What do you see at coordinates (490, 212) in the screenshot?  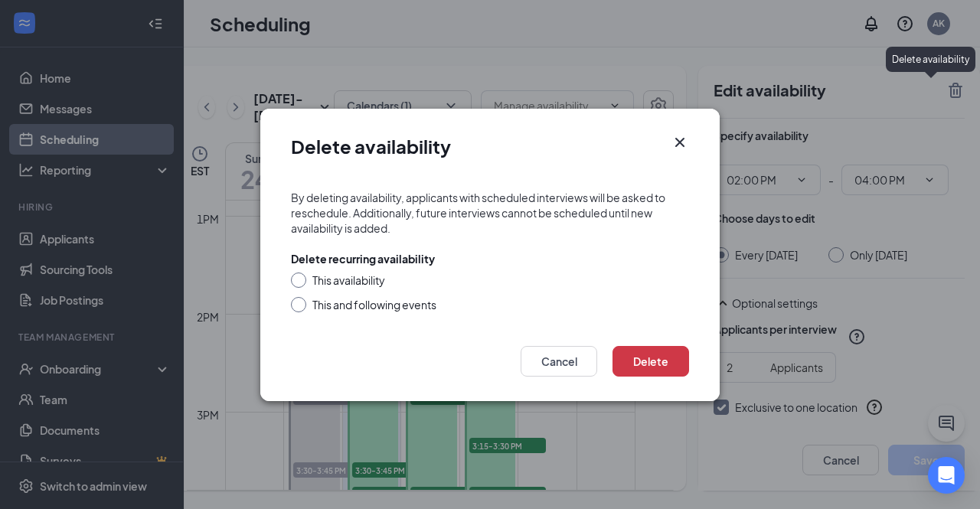 I see `div: By deleting availability, applicants with scheduled interviews will be asked to reschedule. Addit...` at bounding box center [490, 212].